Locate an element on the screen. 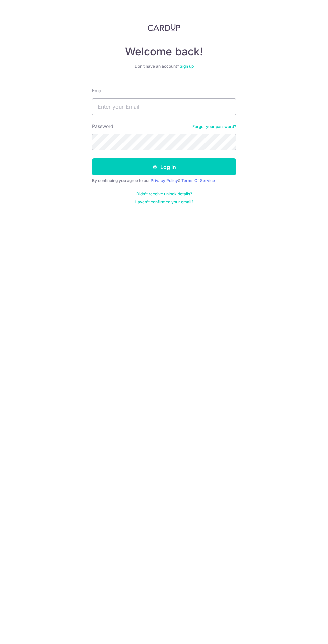 The width and height of the screenshot is (328, 644). img: CardUp Logo is located at coordinates (164, 27).